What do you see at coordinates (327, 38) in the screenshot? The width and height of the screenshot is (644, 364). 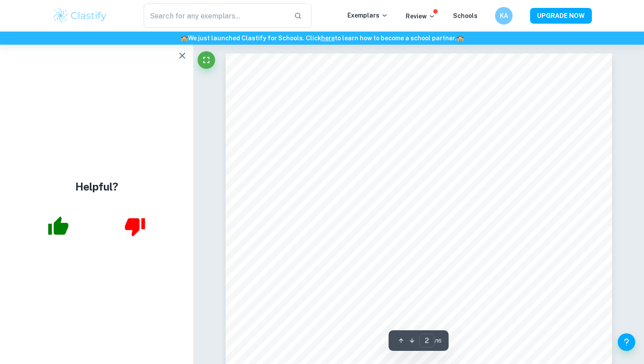 I see `a: here` at bounding box center [327, 38].